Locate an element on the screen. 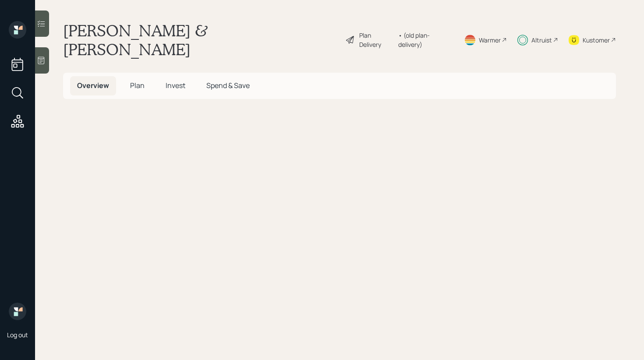  div: Kustomer is located at coordinates (597, 40).